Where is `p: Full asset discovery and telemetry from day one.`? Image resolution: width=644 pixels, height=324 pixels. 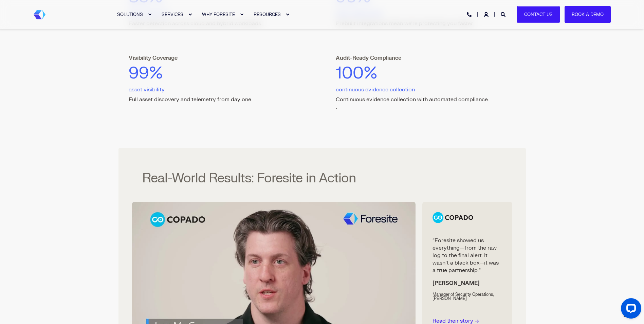
p: Full asset discovery and telemetry from day one. is located at coordinates (190, 100).